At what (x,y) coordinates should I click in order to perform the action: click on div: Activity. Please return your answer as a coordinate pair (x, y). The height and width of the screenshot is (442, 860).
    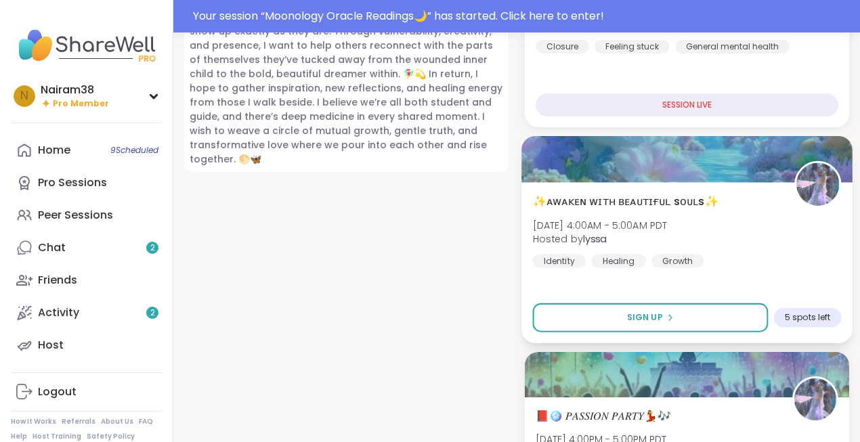
    Looking at the image, I should click on (58, 313).